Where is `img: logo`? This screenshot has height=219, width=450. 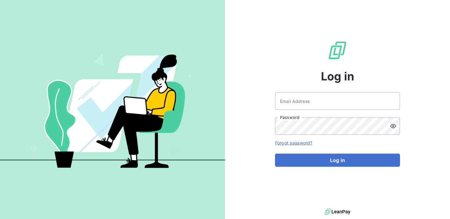 img: logo is located at coordinates (338, 212).